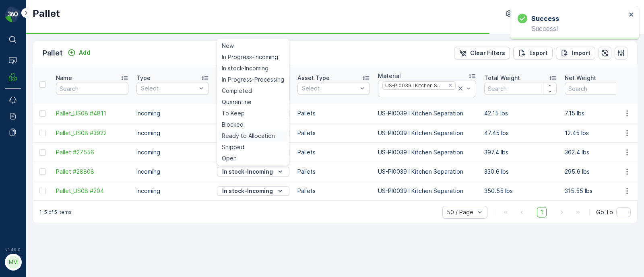 The height and width of the screenshot is (277, 644). What do you see at coordinates (13, 263) in the screenshot?
I see `button: MM` at bounding box center [13, 263].